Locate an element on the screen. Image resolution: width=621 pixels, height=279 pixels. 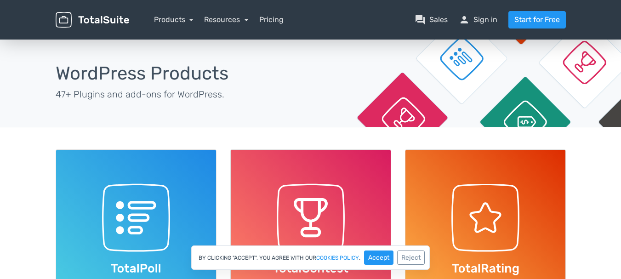
span: person is located at coordinates (465, 20).